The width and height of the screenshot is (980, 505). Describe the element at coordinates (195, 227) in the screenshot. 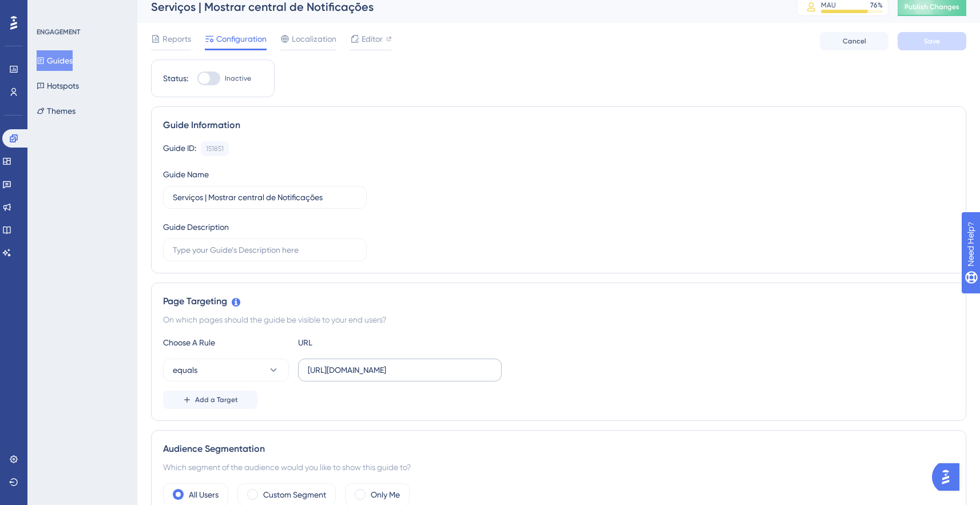

I see `div: Guide Description` at that location.